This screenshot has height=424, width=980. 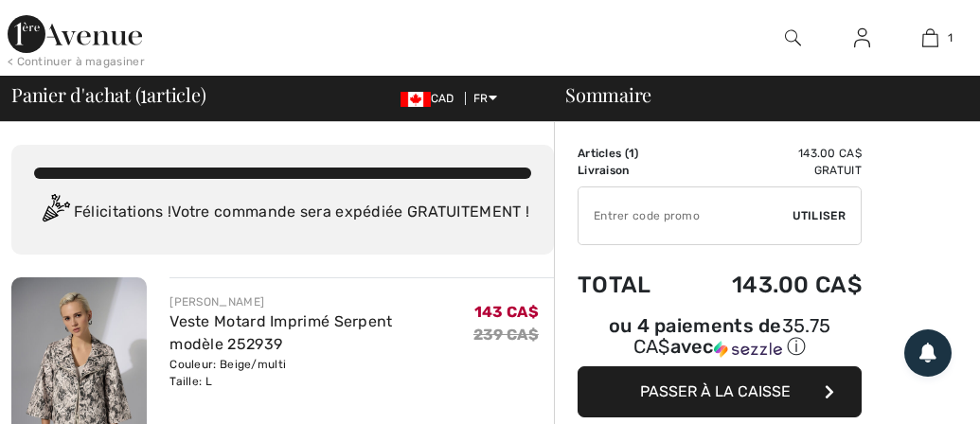 What do you see at coordinates (930, 38) in the screenshot?
I see `img: Mon panier` at bounding box center [930, 38].